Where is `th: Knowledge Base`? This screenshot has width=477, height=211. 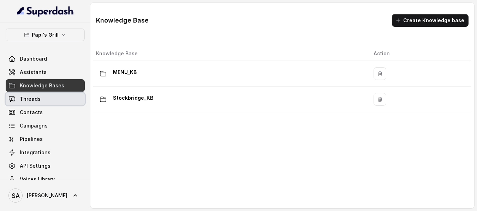 th: Knowledge Base is located at coordinates (230, 54).